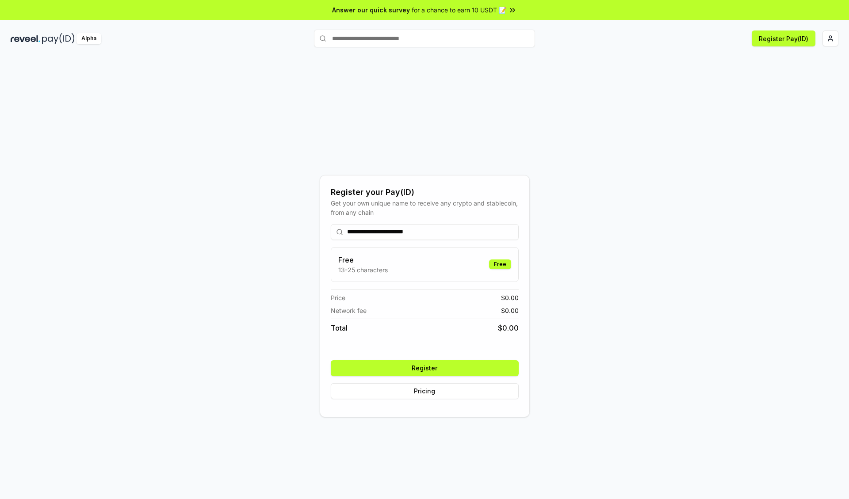 The height and width of the screenshot is (499, 849). Describe the element at coordinates (425, 192) in the screenshot. I see `div: Register your Pay(ID)` at that location.